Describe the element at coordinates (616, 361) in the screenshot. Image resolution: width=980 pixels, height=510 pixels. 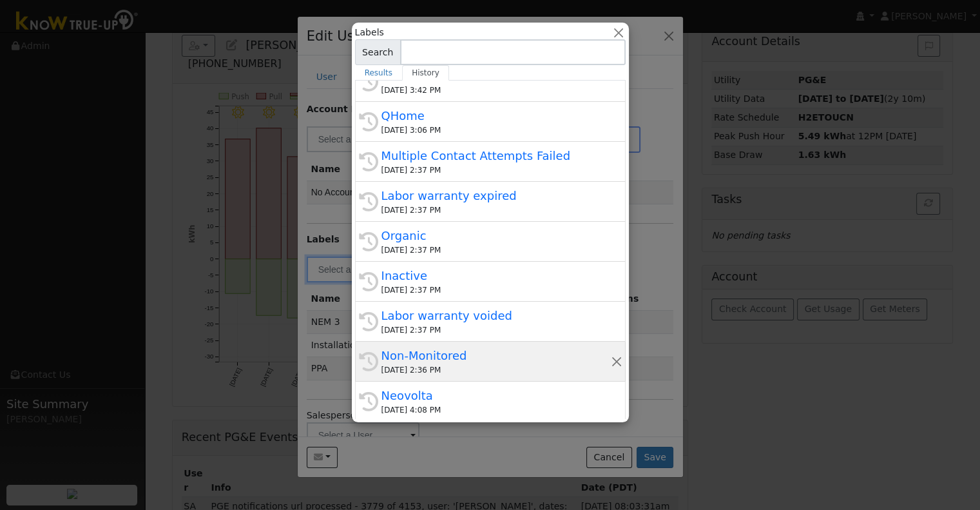
I see `button: Remove this history` at that location.